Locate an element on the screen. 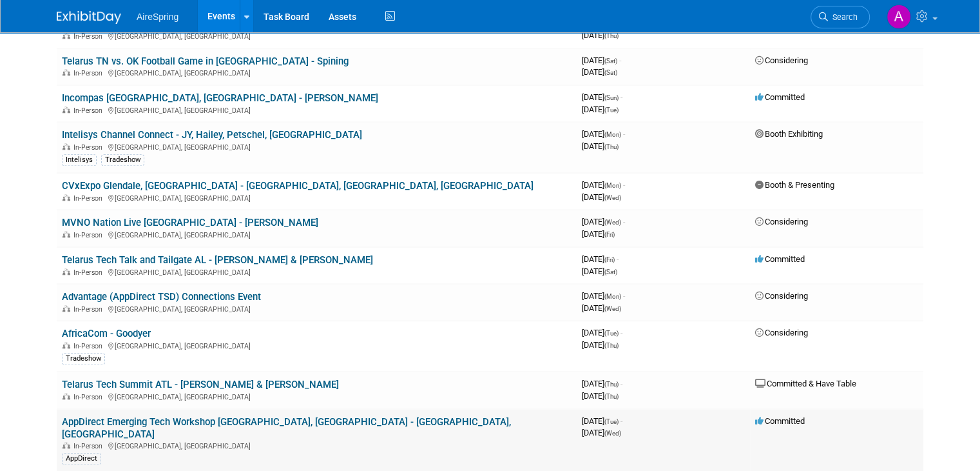 This screenshot has height=471, width=980. a: AfricaCom - Goodyer is located at coordinates (106, 333).